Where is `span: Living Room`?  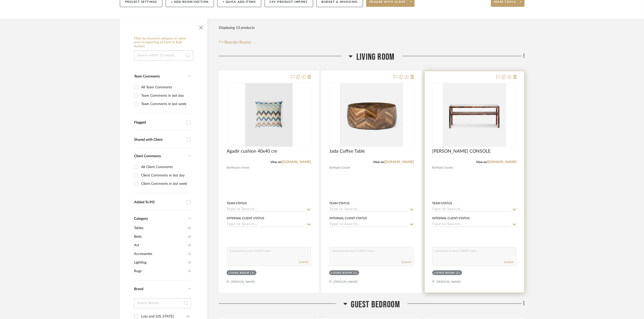 span: Living Room is located at coordinates (375, 57).